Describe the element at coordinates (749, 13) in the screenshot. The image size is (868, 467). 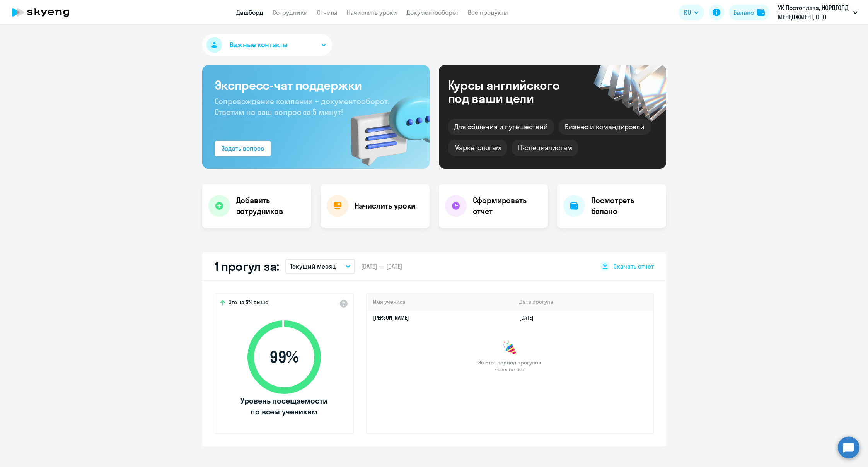
I see `button: Балансbalance` at that location.